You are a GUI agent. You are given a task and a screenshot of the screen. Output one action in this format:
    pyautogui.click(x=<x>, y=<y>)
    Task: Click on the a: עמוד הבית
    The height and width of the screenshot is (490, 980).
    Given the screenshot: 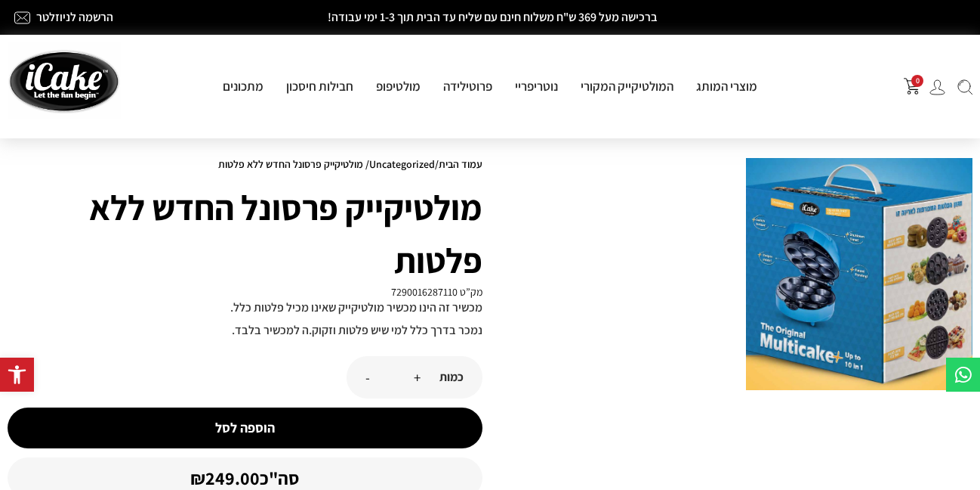 What is the action you would take?
    pyautogui.click(x=461, y=164)
    